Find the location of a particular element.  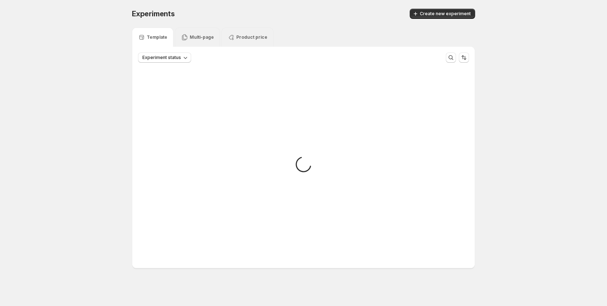

button: Experiment status is located at coordinates (165, 57).